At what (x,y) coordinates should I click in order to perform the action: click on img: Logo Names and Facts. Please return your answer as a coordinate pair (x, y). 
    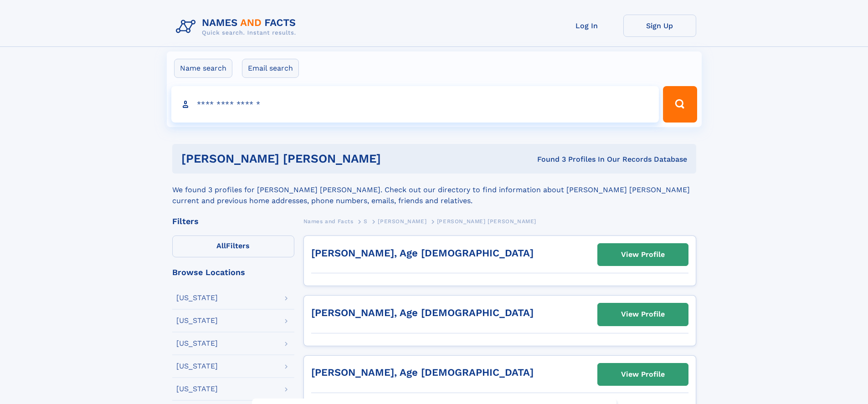
    Looking at the image, I should click on (238, 27).